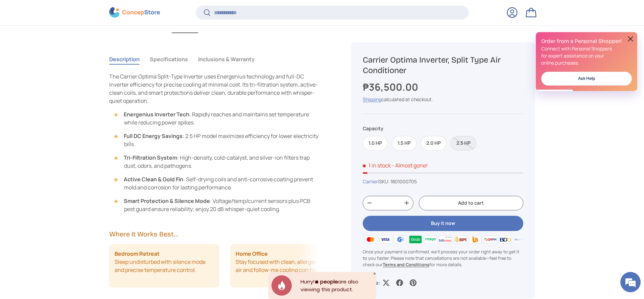 Image resolution: width=644 pixels, height=299 pixels. What do you see at coordinates (587, 78) in the screenshot?
I see `a: Ask Help` at bounding box center [587, 78].